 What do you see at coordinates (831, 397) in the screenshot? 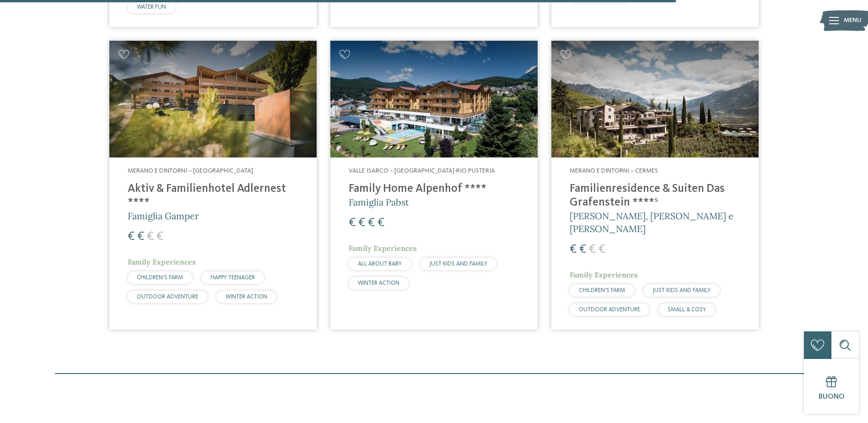
I see `span: Buono` at bounding box center [831, 397].